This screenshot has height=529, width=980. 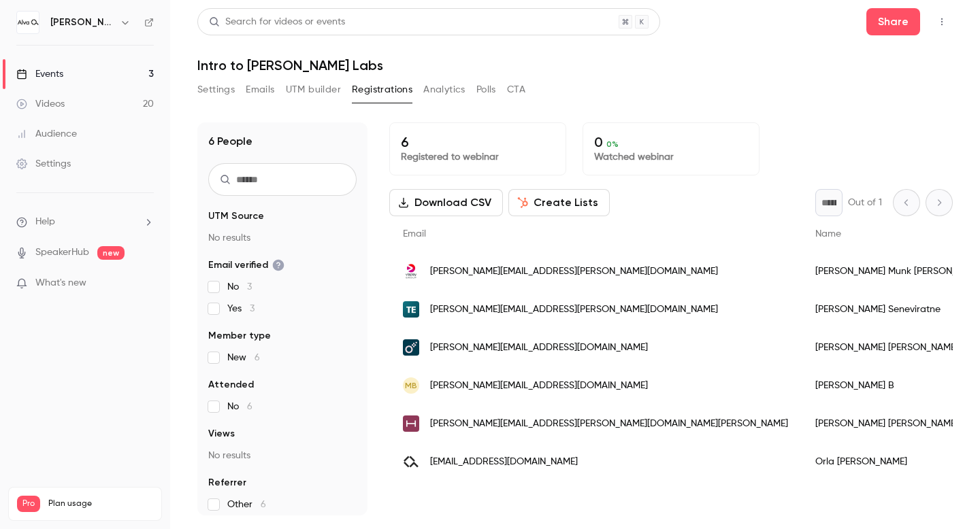 What do you see at coordinates (85, 221) in the screenshot?
I see `li: help-dropdown-opener` at bounding box center [85, 221].